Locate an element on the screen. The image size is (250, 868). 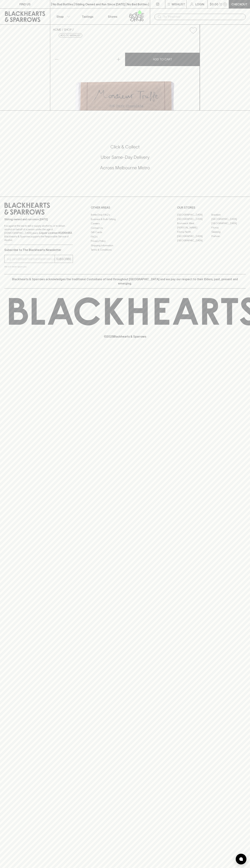
p: We will never spam you is located at coordinates (39, 267).